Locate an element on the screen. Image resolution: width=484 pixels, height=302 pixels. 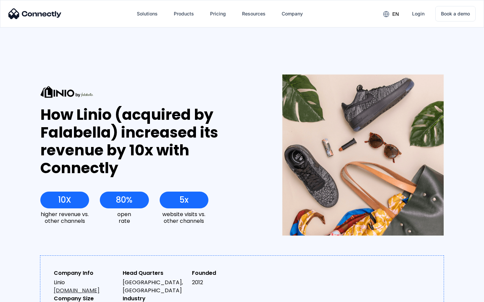
div: Company Info is located at coordinates (85, 273).